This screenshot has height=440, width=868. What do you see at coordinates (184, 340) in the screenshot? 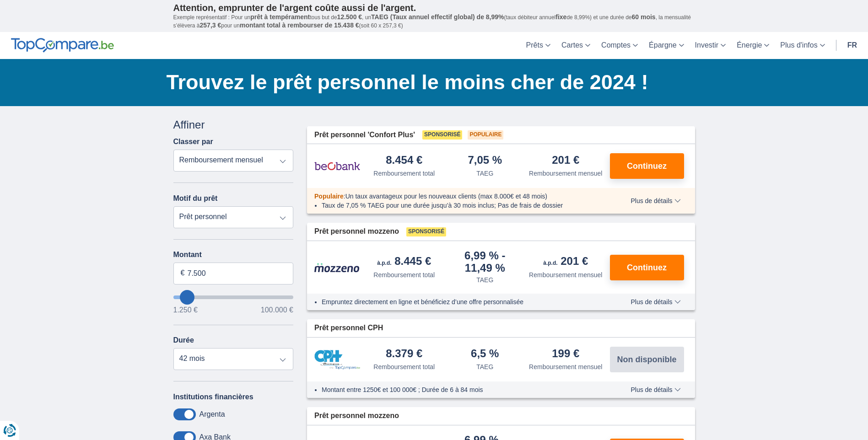
I see `label: Durée` at bounding box center [184, 340].